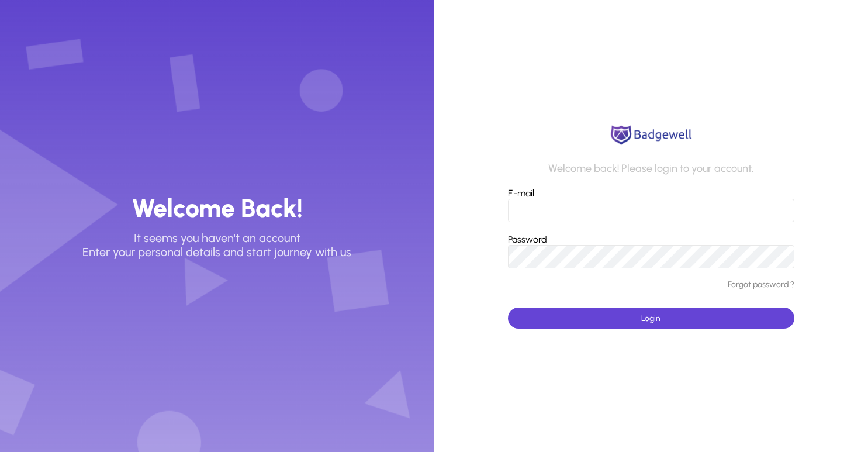 The width and height of the screenshot is (868, 452). I want to click on p: It seems you haven't an account, so click(217, 238).